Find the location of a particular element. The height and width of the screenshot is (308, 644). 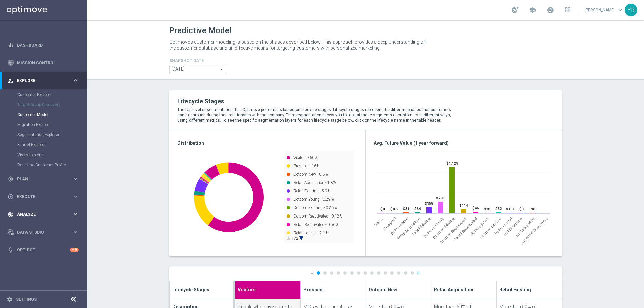

i: lightbulb is located at coordinates (11, 250).